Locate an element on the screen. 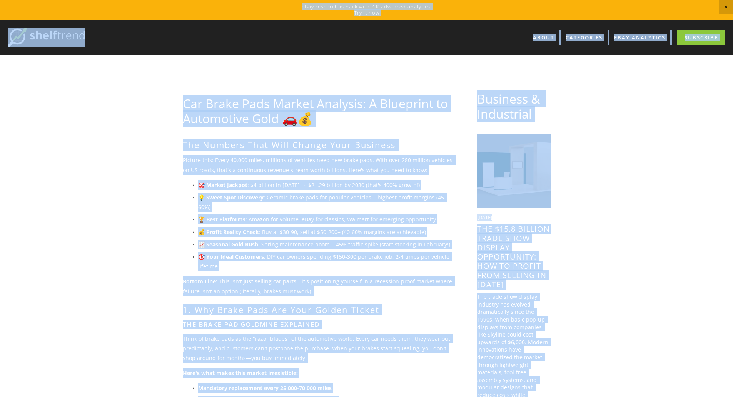 The height and width of the screenshot is (397, 733). strong: 🏆 Best Platforms is located at coordinates (222, 219).